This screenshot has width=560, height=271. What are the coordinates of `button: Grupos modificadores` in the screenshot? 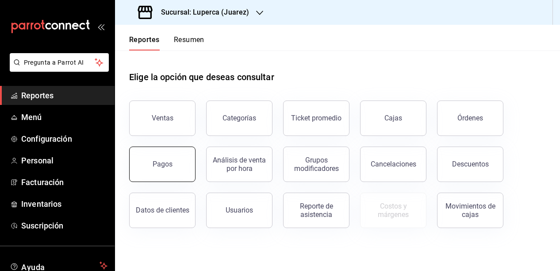 It's located at (316, 164).